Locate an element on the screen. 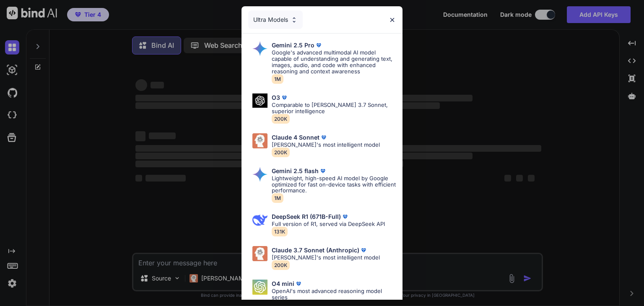 This screenshot has width=644, height=306. p: Claude 4 Sonnet is located at coordinates (296, 138).